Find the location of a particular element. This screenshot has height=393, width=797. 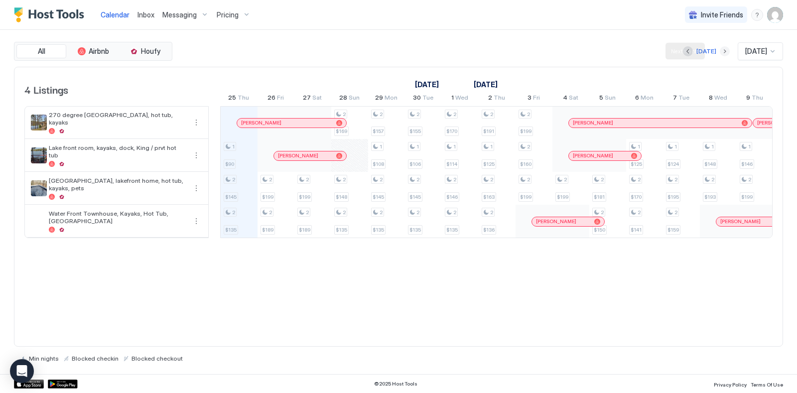

span: $157 is located at coordinates (378, 131).